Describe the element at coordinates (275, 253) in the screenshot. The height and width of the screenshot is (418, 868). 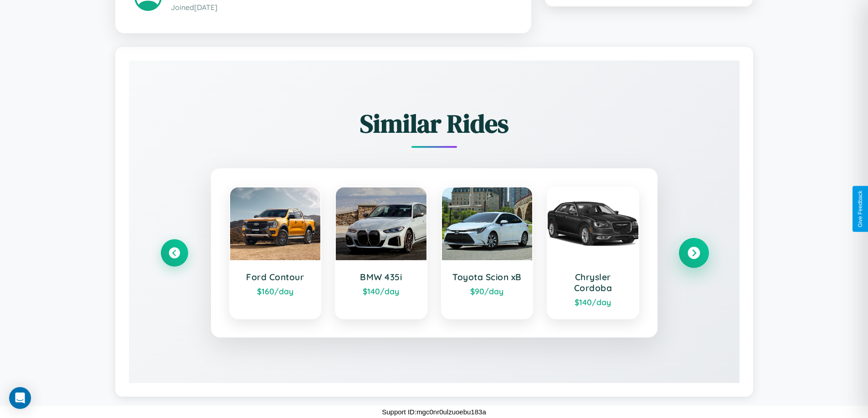
I see `a: Ford Contour$160/day` at that location.